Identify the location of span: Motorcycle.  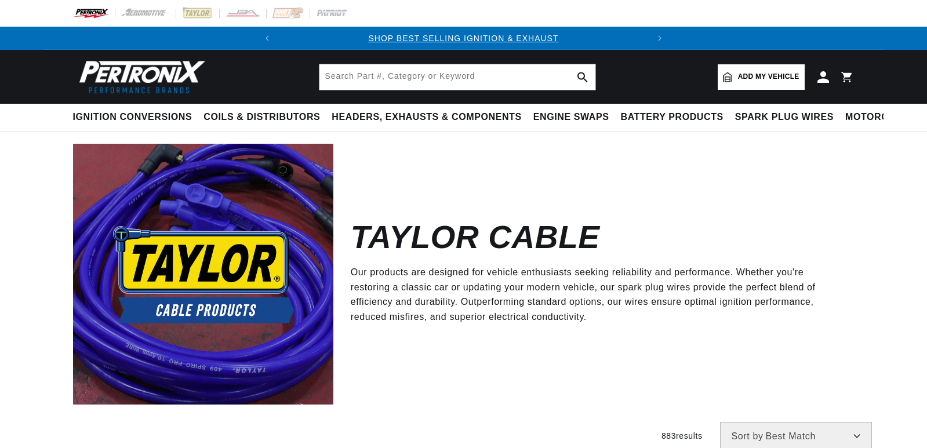
(879, 117).